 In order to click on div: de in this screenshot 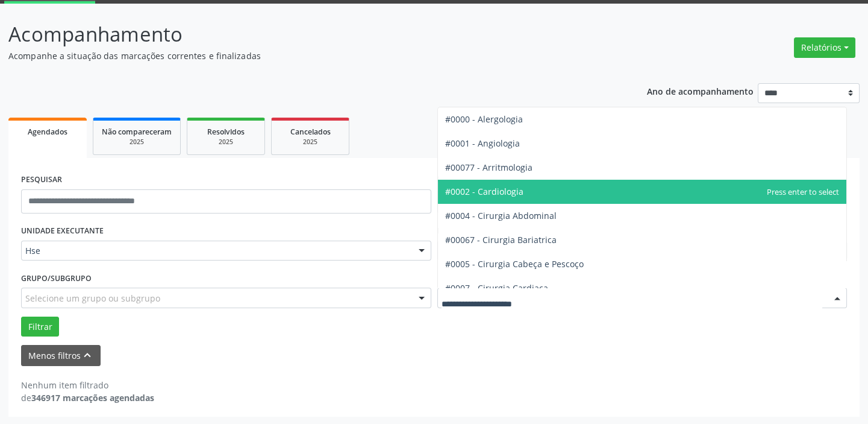, I will do `click(87, 397)`.